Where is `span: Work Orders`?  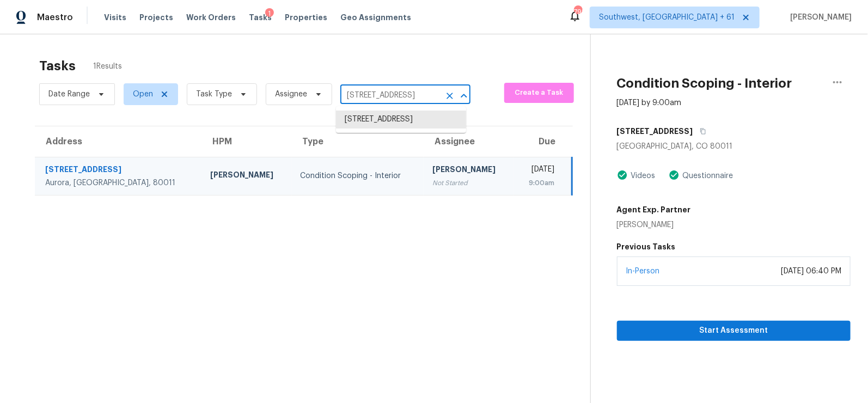
span: Work Orders is located at coordinates (211, 17).